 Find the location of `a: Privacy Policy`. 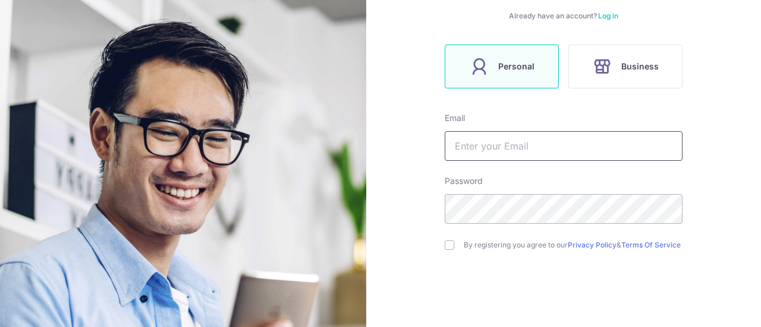

a: Privacy Policy is located at coordinates (592, 245).